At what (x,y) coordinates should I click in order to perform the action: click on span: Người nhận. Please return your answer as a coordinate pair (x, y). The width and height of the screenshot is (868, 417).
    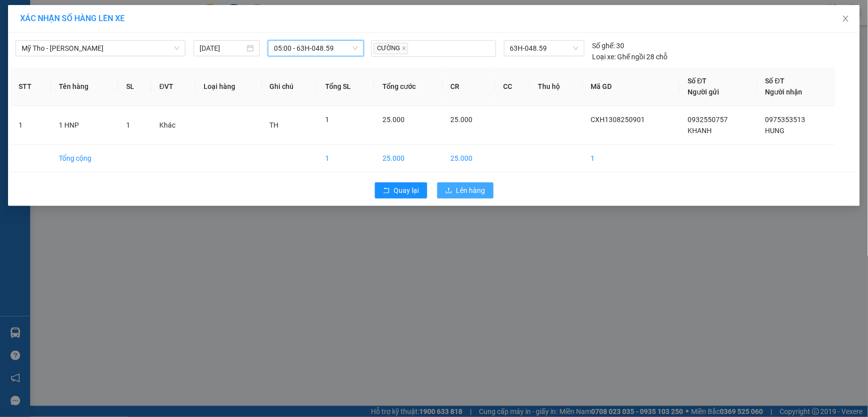
    Looking at the image, I should click on (785, 92).